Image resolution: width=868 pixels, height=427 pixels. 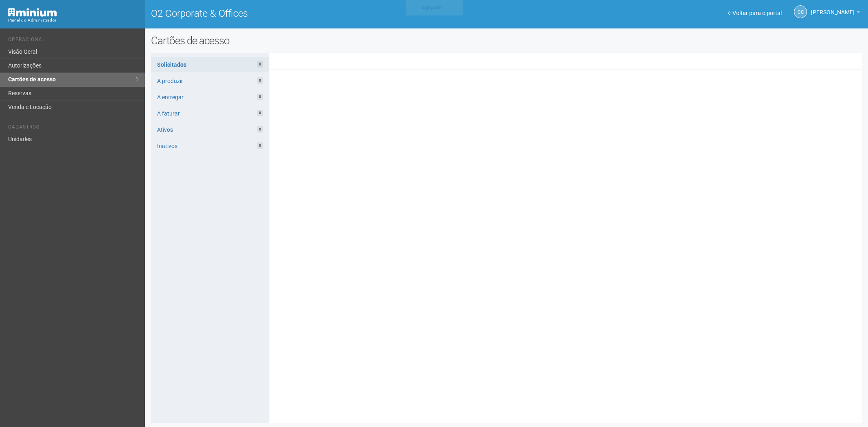 I want to click on li: Operacional, so click(x=73, y=41).